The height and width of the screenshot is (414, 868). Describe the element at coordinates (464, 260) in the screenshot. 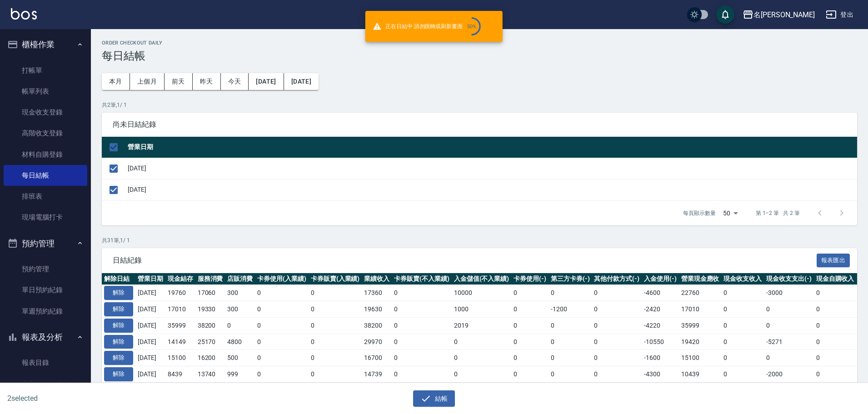

I see `span: 日結紀錄` at that location.